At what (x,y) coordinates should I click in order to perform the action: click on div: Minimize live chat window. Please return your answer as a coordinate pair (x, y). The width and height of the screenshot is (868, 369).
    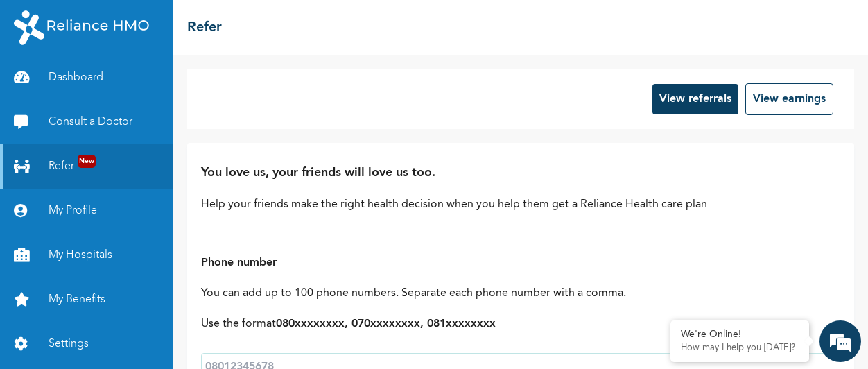
    Looking at the image, I should click on (244, 23).